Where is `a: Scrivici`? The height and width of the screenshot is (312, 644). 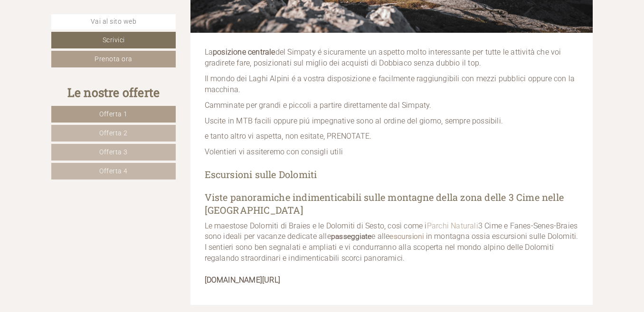
a: Scrivici is located at coordinates (114, 40).